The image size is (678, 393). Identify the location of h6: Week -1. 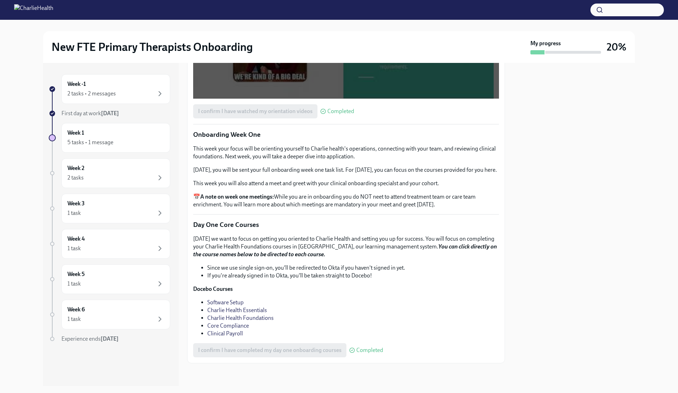
(77, 84).